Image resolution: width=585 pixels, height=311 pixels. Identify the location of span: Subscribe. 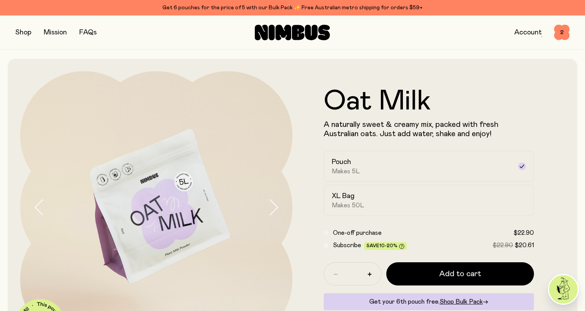
(347, 245).